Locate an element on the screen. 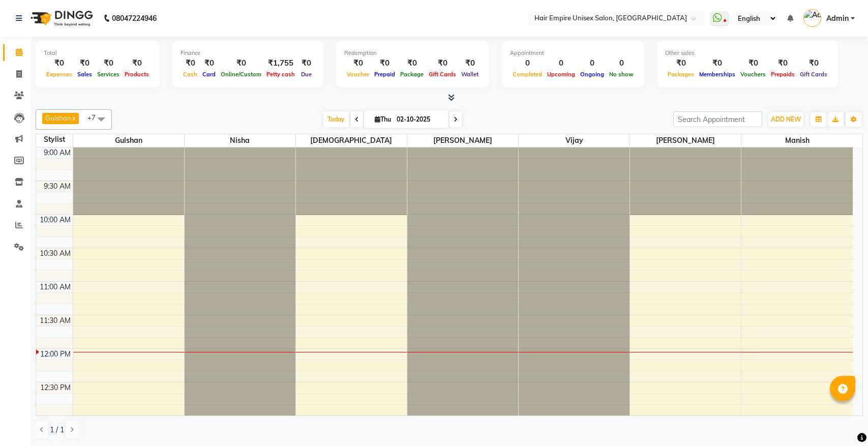  span: Admin is located at coordinates (837, 18).